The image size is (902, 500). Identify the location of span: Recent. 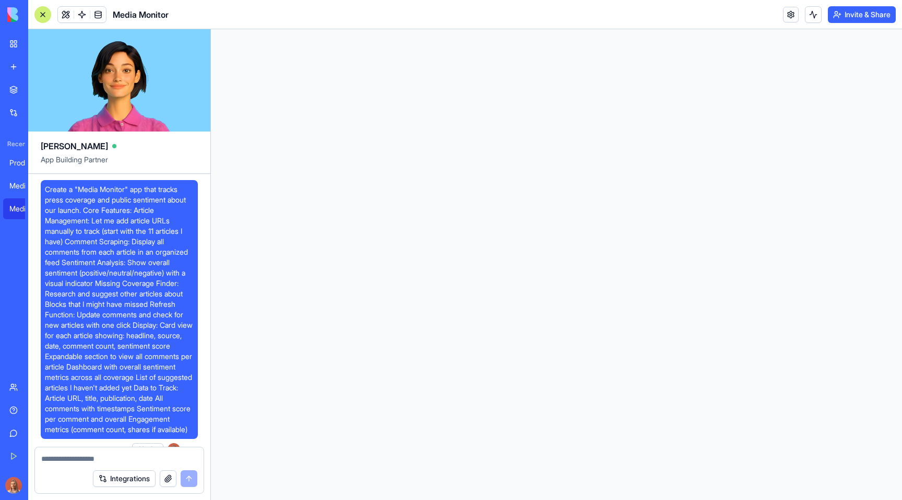
(14, 144).